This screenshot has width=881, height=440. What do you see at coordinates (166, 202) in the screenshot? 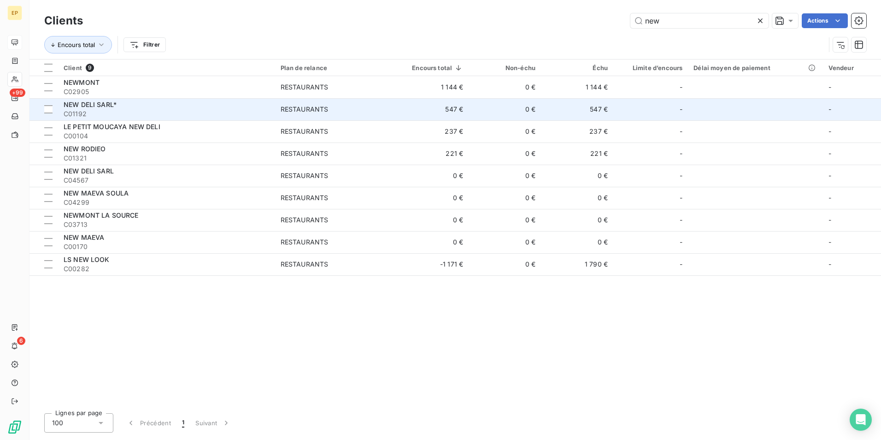
I see `span: C04299` at bounding box center [166, 202].